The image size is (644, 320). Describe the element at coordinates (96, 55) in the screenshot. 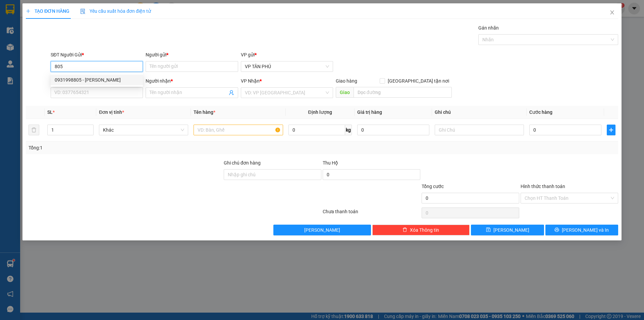

I see `div: SĐT Người Gửi` at that location.